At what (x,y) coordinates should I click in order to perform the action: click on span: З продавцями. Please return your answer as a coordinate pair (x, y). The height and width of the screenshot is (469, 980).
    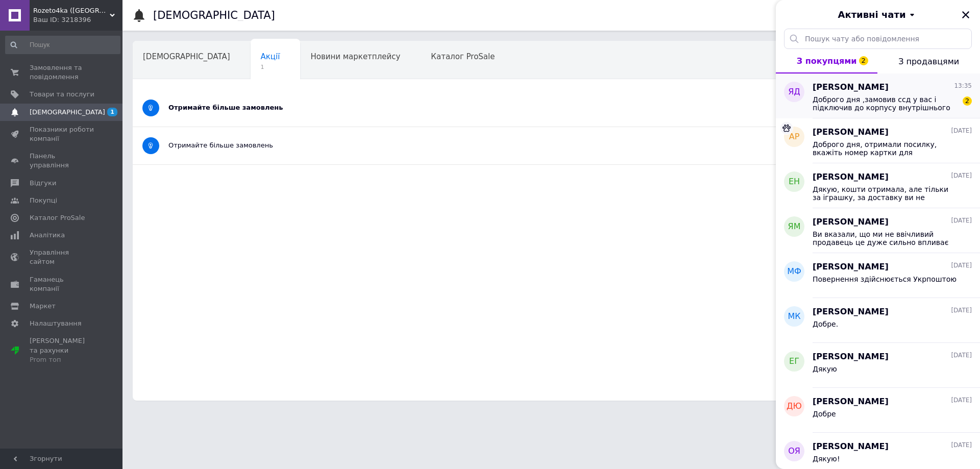
    Looking at the image, I should click on (929, 61).